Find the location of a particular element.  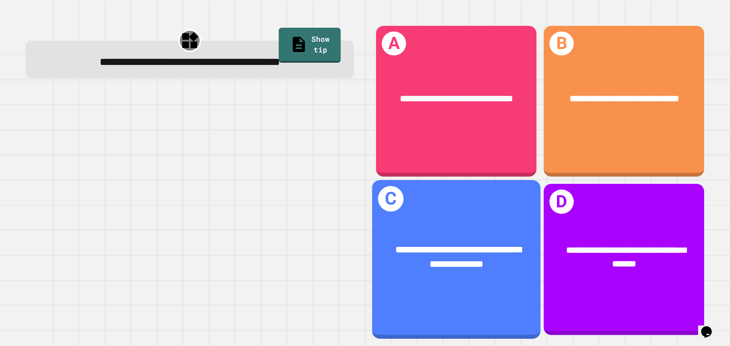

a: Show tip is located at coordinates (309, 45).